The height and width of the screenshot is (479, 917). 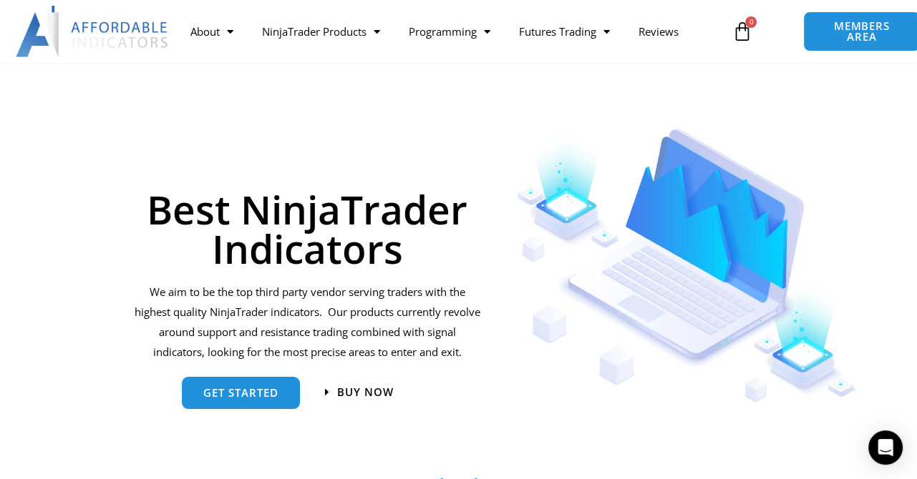 I want to click on a: About, so click(x=212, y=31).